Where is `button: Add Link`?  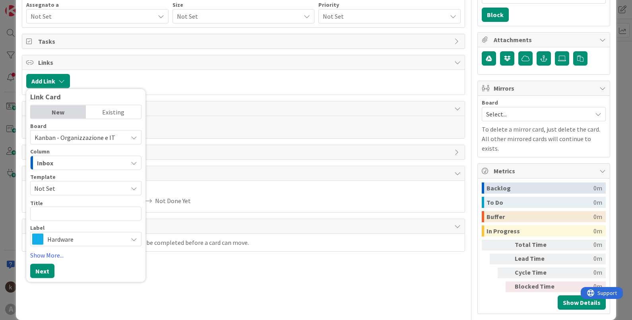
button: Add Link is located at coordinates (48, 81).